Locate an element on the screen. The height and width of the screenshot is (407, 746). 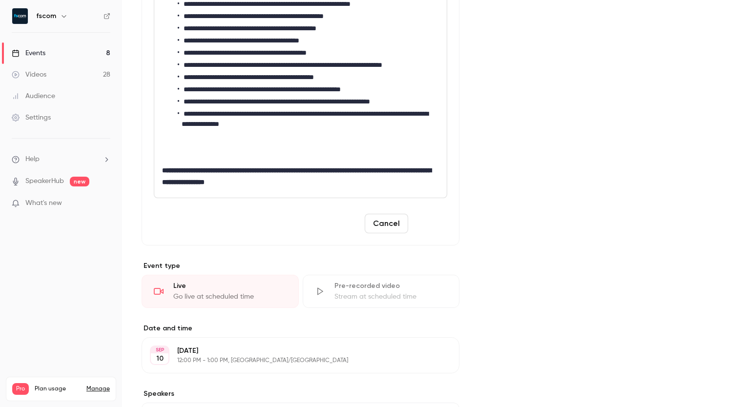
div: Pre-recorded videoStream at scheduled time is located at coordinates (381, 291).